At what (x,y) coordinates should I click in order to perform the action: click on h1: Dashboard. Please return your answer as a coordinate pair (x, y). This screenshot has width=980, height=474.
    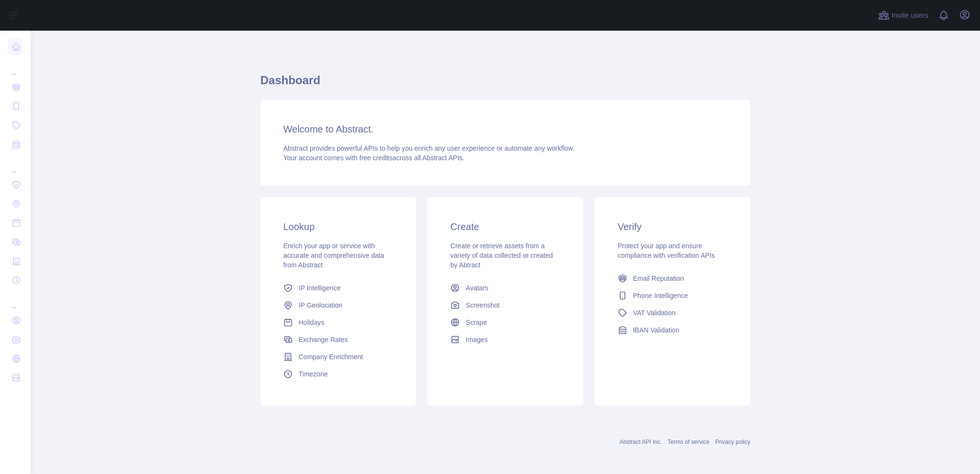
    Looking at the image, I should click on (505, 84).